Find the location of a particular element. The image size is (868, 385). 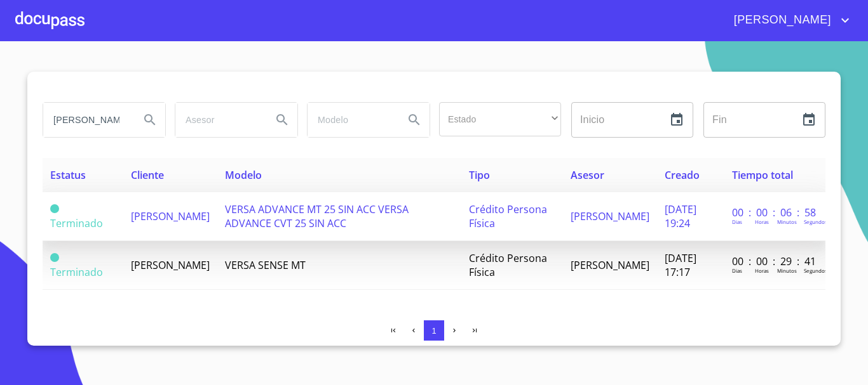

span: VERSA SENSE MT is located at coordinates (265, 266).